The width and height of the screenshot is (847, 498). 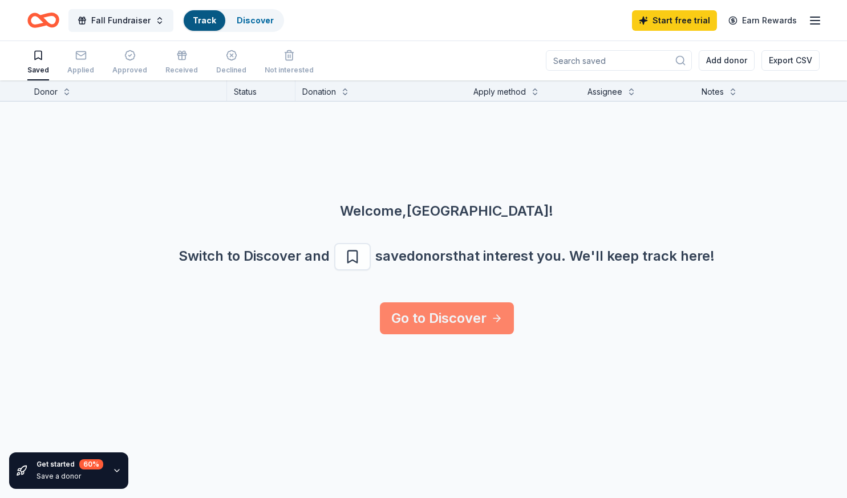 What do you see at coordinates (231, 70) in the screenshot?
I see `div: Declined` at bounding box center [231, 70].